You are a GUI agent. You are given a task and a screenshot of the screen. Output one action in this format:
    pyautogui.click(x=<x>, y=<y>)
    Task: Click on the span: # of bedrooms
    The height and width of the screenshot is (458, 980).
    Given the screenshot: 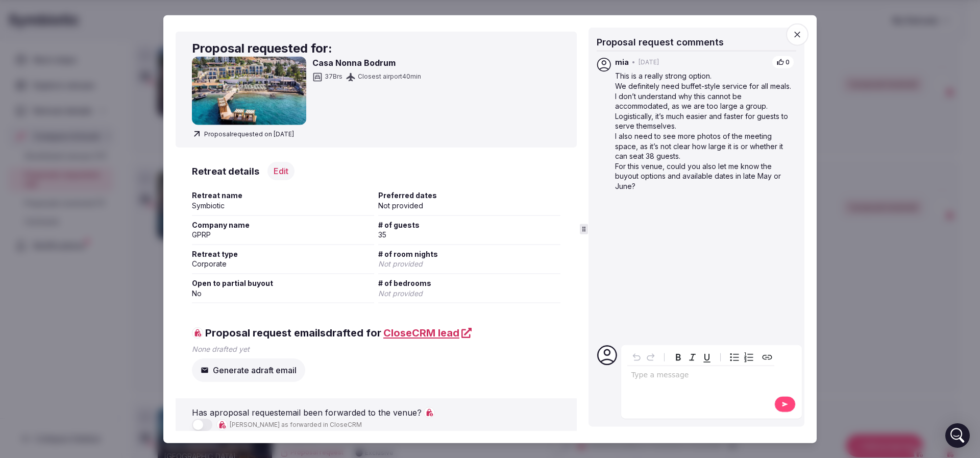 What is the action you would take?
    pyautogui.click(x=469, y=283)
    